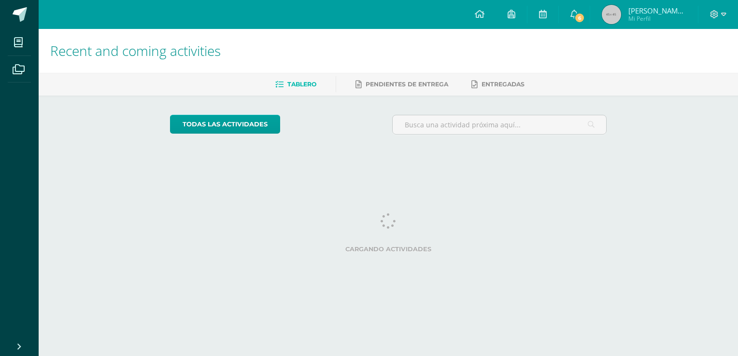 Image resolution: width=738 pixels, height=356 pixels. I want to click on label: Cargando actividades, so click(388, 249).